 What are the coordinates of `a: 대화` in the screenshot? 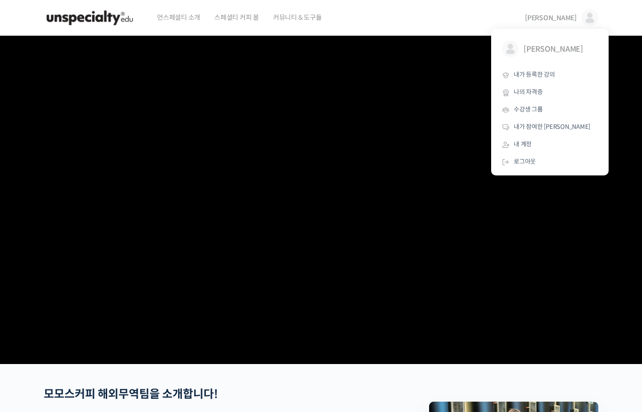 It's located at (92, 310).